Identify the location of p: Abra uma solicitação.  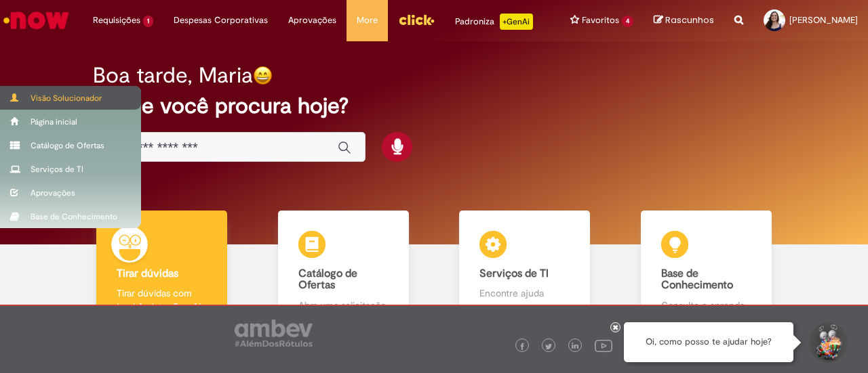
(343, 305).